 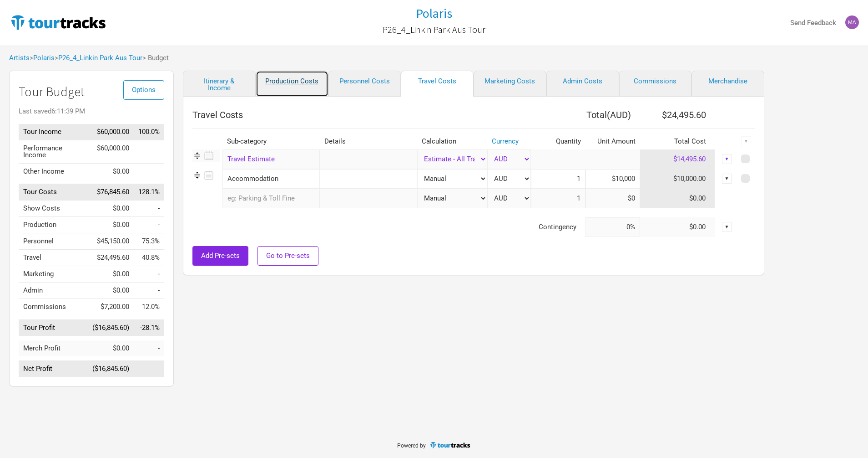 I want to click on td: Performance Income as % of Tour Income, so click(x=148, y=151).